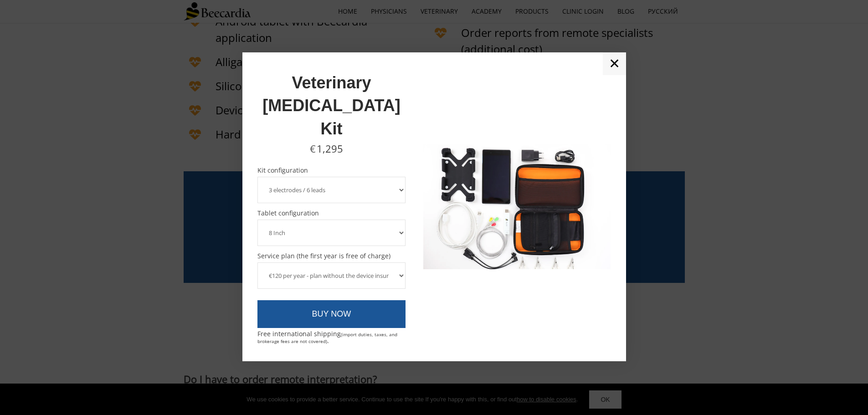 This screenshot has height=415, width=868. I want to click on span: 1,295, so click(330, 148).